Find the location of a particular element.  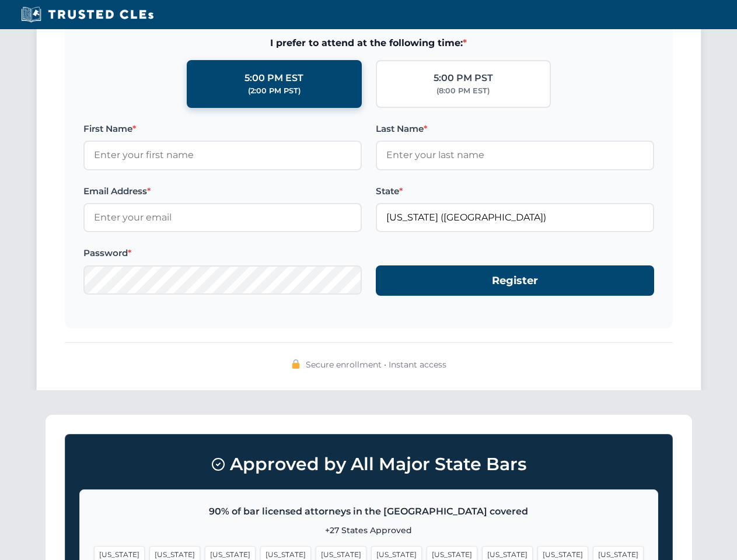

div: (2:00 PM PST) is located at coordinates (274, 91).